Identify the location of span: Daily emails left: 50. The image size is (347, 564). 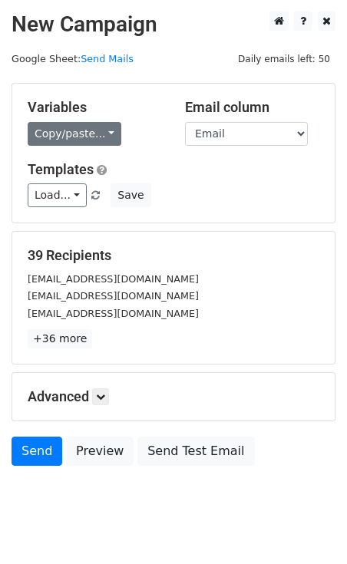
(284, 59).